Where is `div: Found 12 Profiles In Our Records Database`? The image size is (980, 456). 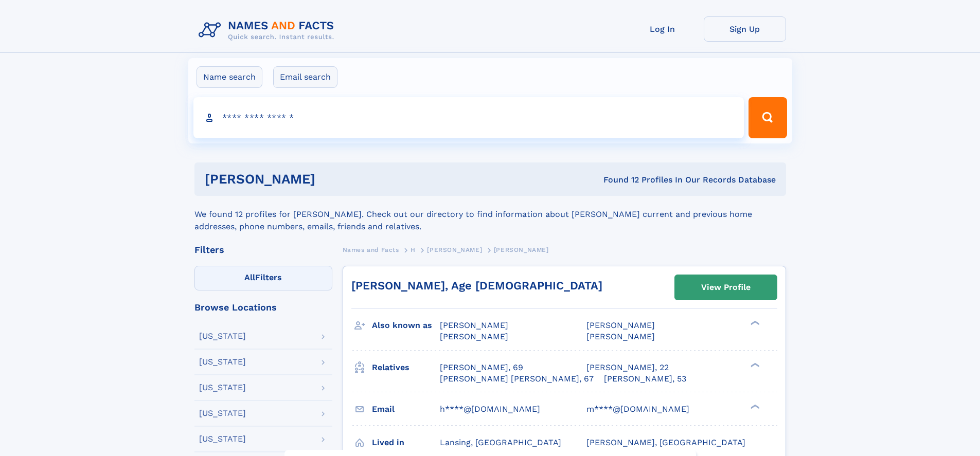 div: Found 12 Profiles In Our Records Database is located at coordinates (618, 180).